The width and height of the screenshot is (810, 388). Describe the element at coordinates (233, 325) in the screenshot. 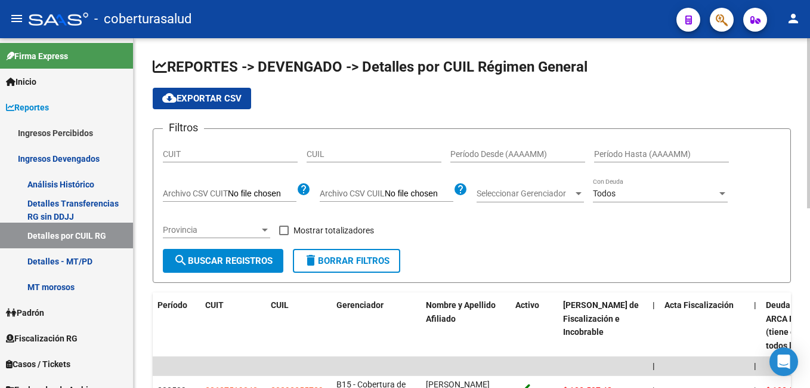

I see `datatable-header-cell: CUIT` at that location.